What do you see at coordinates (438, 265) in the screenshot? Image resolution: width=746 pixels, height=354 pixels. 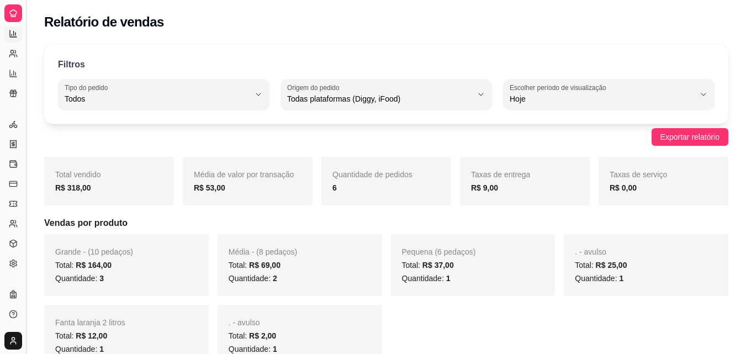 I see `span: R$ 37,00` at bounding box center [438, 265].